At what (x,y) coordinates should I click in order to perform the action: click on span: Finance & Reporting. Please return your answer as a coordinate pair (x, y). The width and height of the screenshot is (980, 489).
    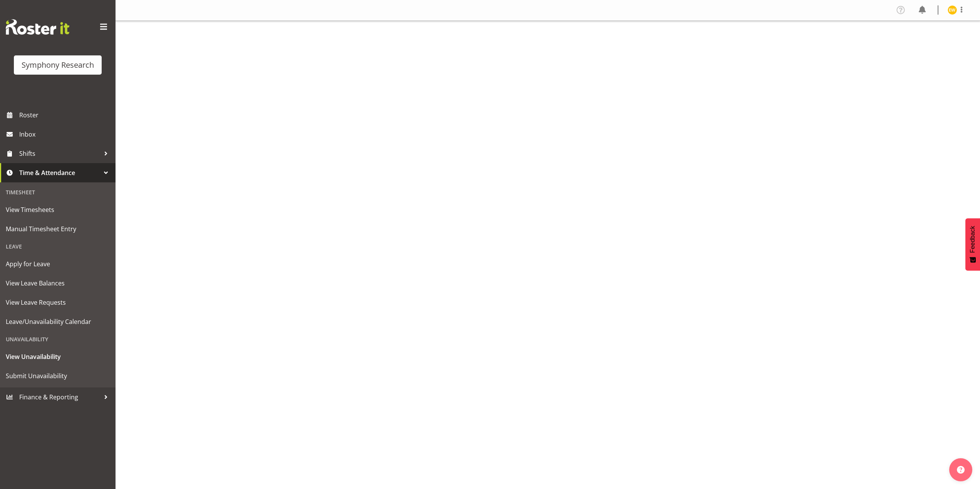
    Looking at the image, I should click on (60, 397).